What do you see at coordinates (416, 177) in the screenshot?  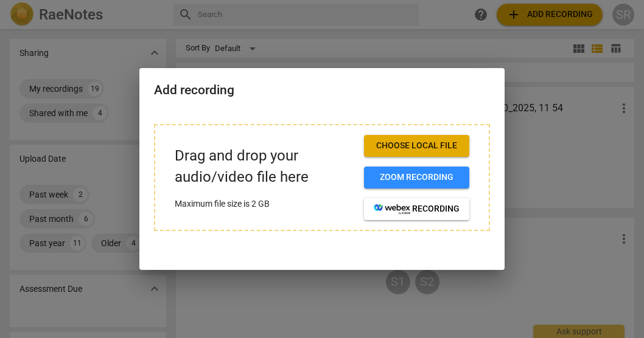 I see `button: Zoom recording` at bounding box center [416, 177].